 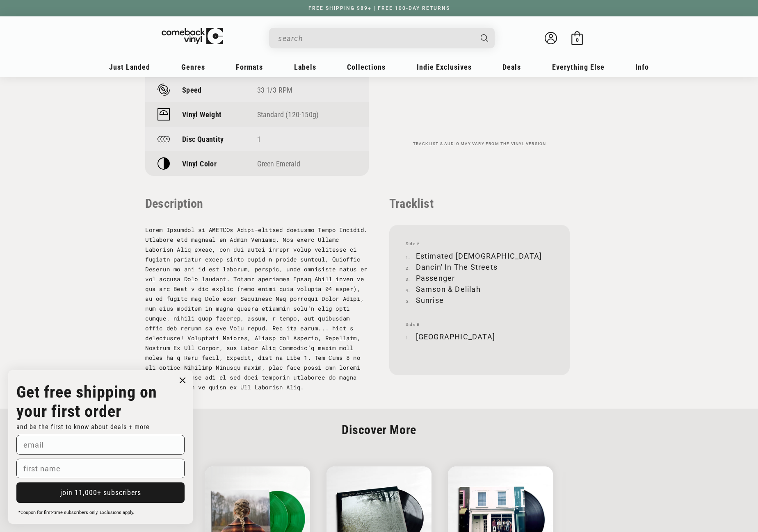 What do you see at coordinates (275, 90) in the screenshot?
I see `a: 33 1/3 RPM` at bounding box center [275, 90].